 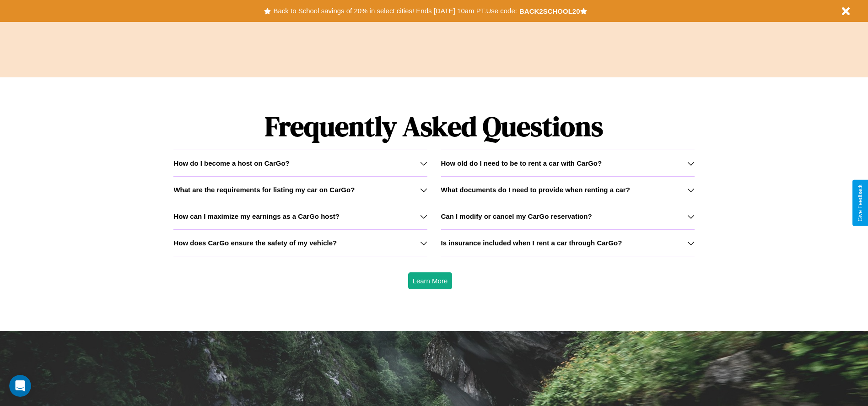 I want to click on h1: Frequently Asked Questions, so click(x=434, y=127).